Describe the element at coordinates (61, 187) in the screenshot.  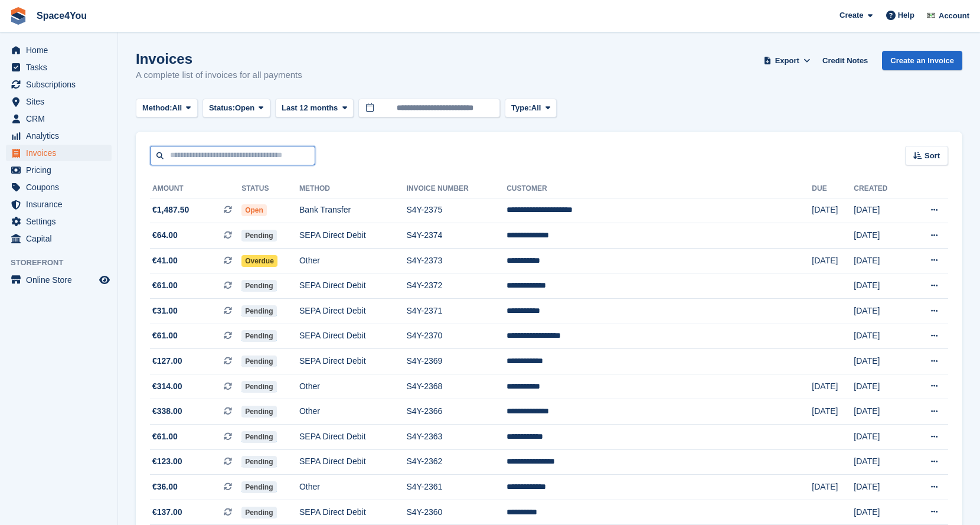
I see `span: Coupons` at that location.